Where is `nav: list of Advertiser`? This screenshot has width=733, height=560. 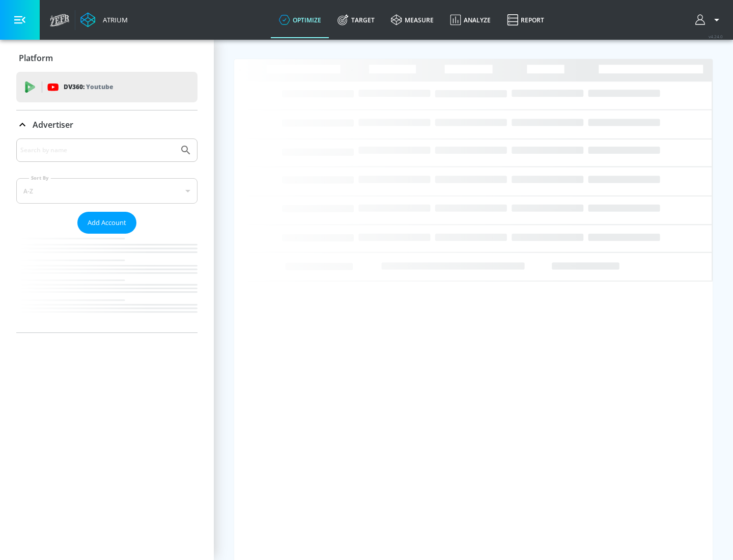 nav: list of Advertiser is located at coordinates (107, 283).